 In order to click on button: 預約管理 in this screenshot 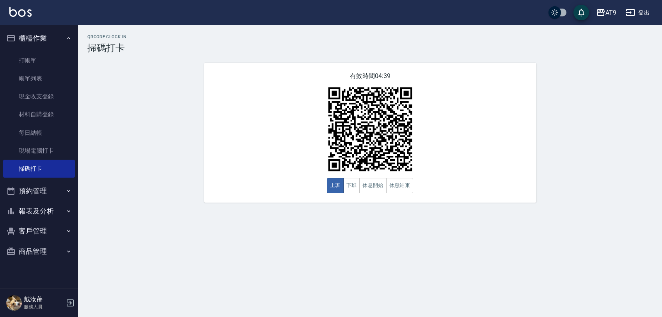, I will do `click(39, 191)`.